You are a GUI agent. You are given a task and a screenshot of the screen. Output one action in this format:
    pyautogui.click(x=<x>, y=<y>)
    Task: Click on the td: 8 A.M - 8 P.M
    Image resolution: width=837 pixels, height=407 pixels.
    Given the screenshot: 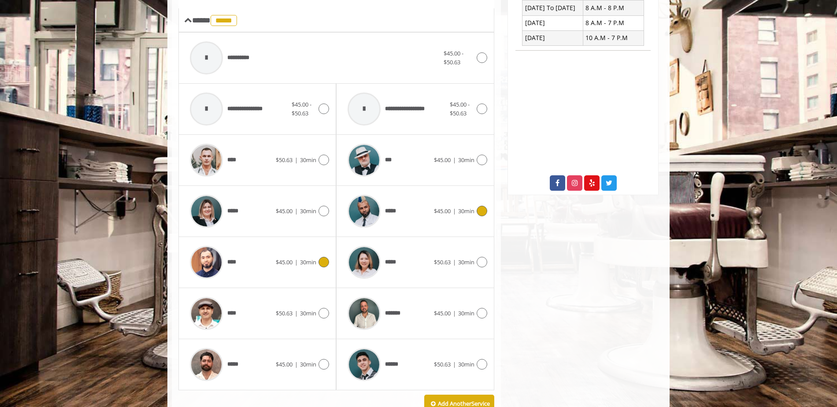 What is the action you would take?
    pyautogui.click(x=613, y=8)
    